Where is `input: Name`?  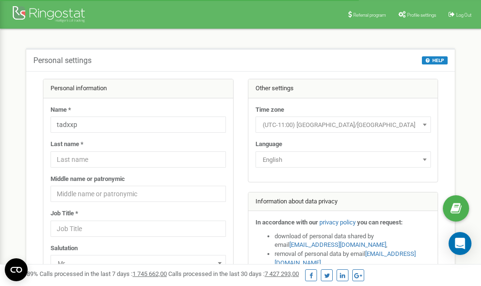
input: Name is located at coordinates (138, 125).